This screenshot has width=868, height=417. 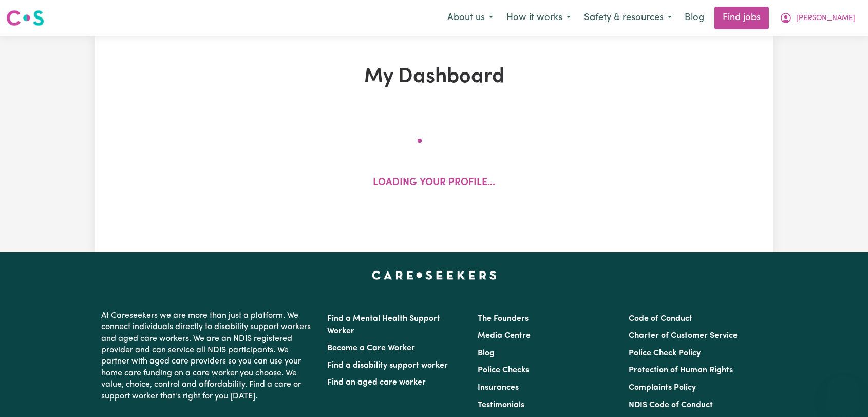 What do you see at coordinates (662, 388) in the screenshot?
I see `a: Complaints Policy` at bounding box center [662, 388].